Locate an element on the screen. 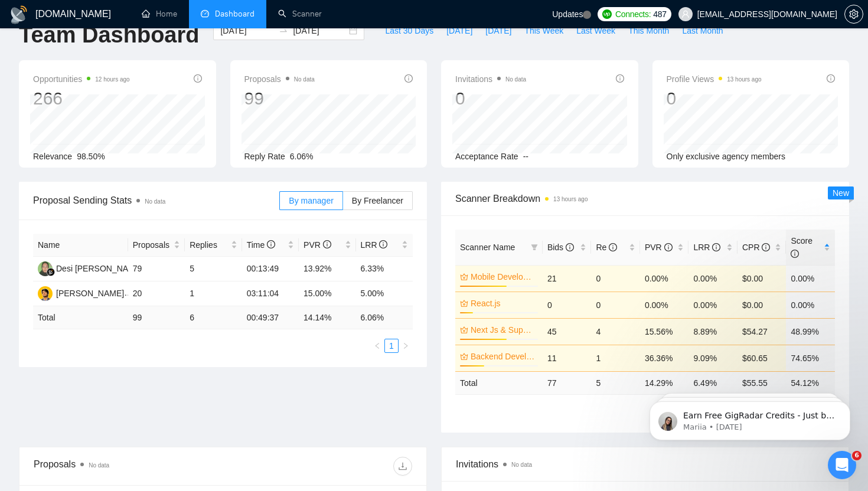 The height and width of the screenshot is (491, 868). span: Bids is located at coordinates (560, 247).